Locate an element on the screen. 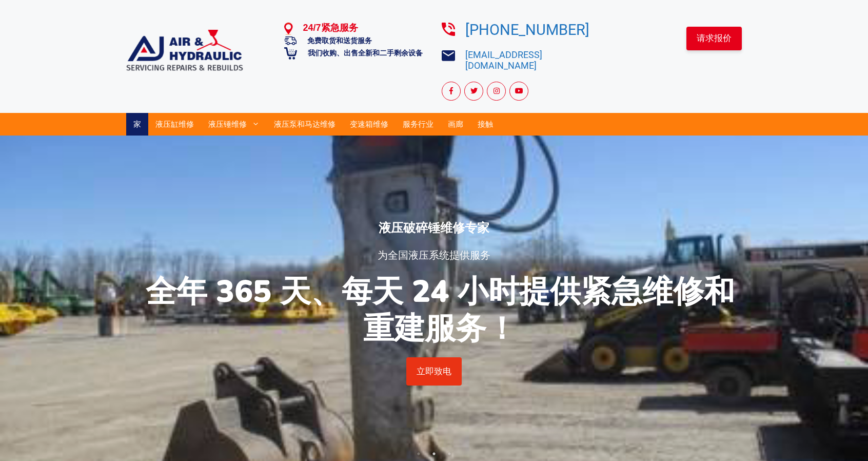 The image size is (868, 461). font: 接触 is located at coordinates (485, 124).